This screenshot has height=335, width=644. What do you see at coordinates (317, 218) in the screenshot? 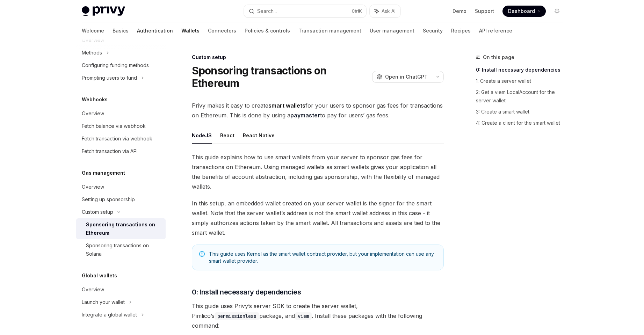
I see `span: In this setup, an embedded wallet created on your server wallet is the signer for the smart walle...` at bounding box center [317, 218].